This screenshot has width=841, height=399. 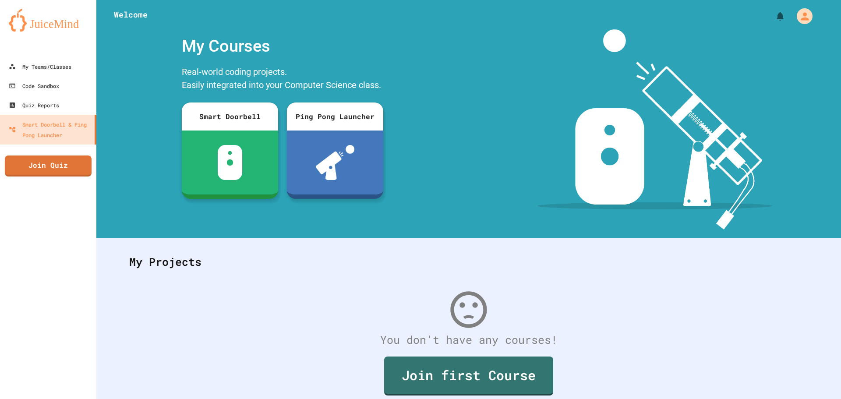 What do you see at coordinates (48, 20) in the screenshot?
I see `img: logo-orange.svg` at bounding box center [48, 20].